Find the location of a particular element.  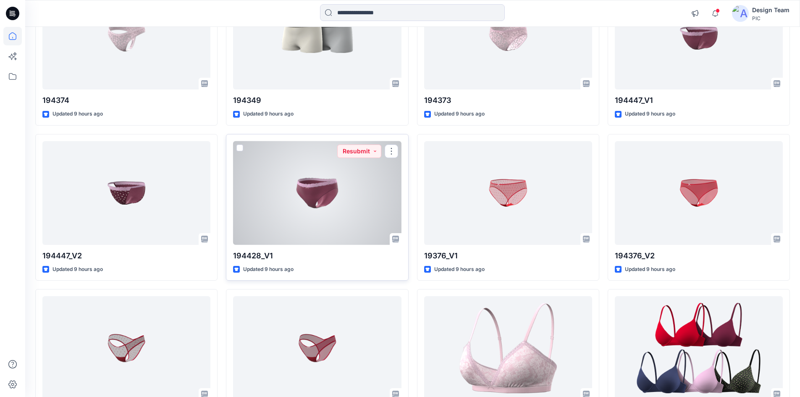

a: 194447_V2 is located at coordinates (126, 193).